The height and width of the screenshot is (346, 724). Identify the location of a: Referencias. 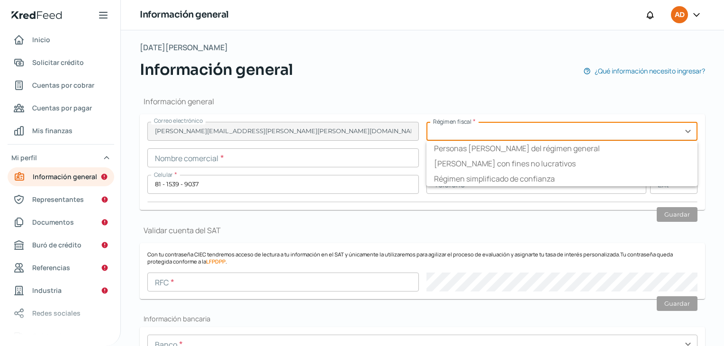
(61, 268).